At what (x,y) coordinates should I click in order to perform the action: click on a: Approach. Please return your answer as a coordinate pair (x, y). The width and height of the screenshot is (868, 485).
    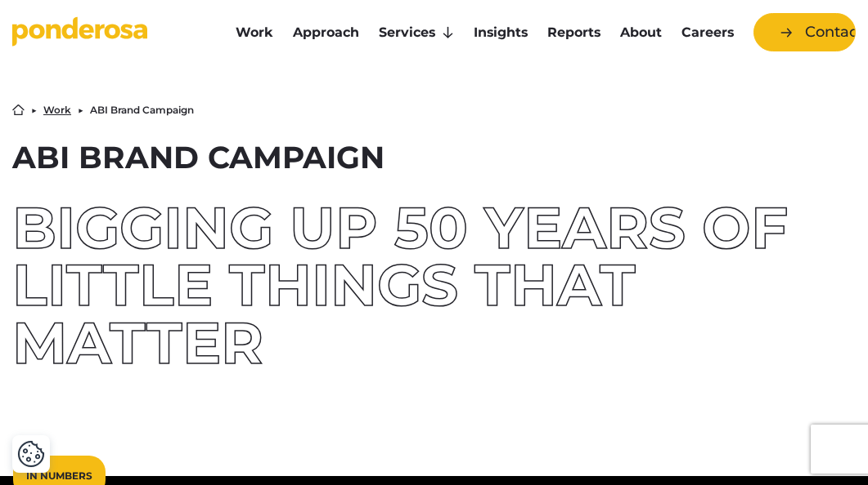
    Looking at the image, I should click on (325, 32).